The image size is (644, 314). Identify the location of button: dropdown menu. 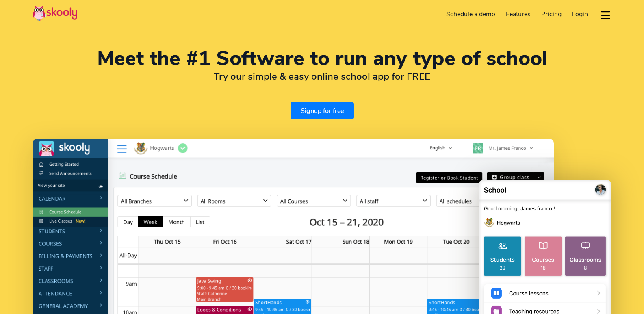
(606, 15).